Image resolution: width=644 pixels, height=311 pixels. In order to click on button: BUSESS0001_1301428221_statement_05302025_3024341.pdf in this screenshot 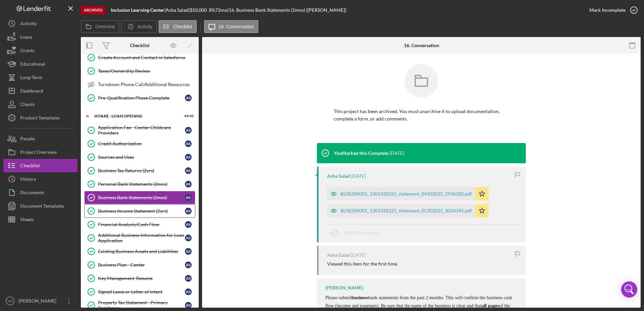, I will do `click(408, 211)`.